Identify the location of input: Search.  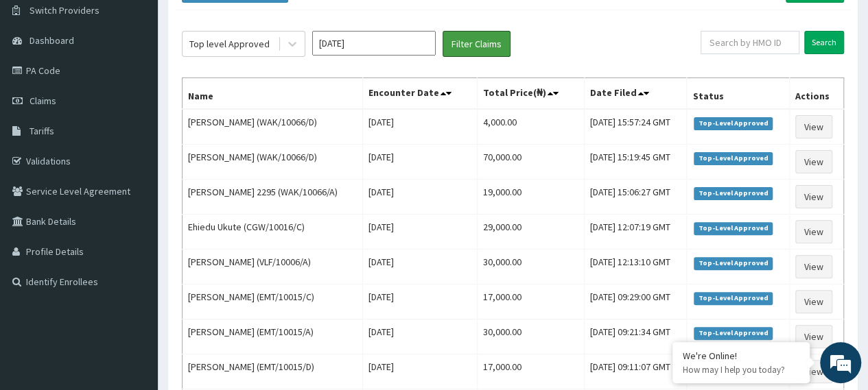
(823, 43).